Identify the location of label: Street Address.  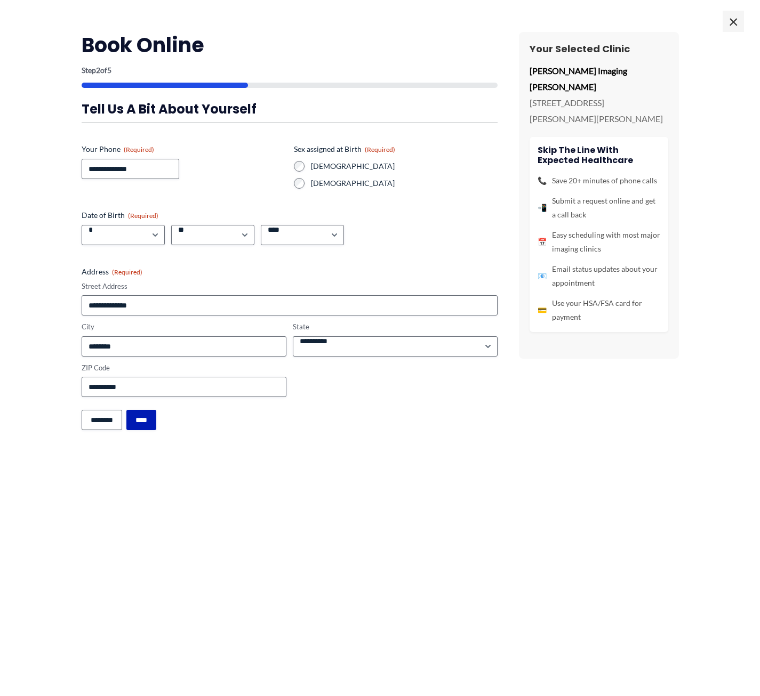
(290, 286).